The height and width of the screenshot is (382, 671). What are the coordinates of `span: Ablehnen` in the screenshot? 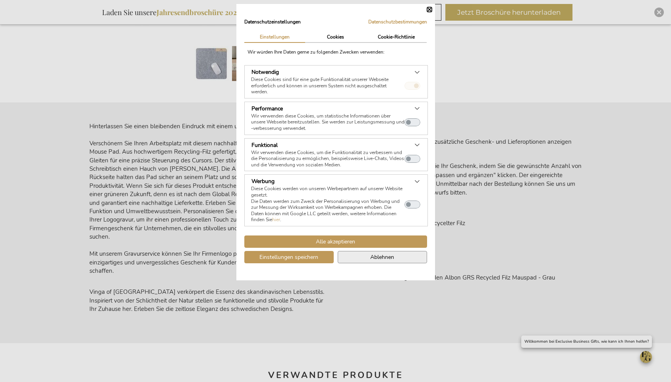 It's located at (382, 257).